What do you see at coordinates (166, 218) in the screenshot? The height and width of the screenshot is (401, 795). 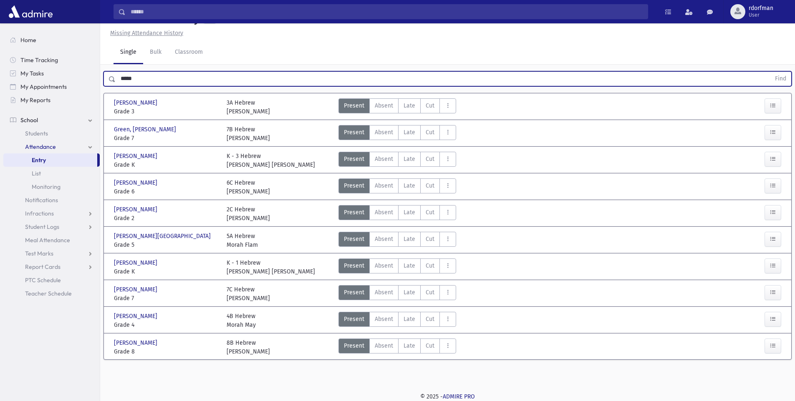 I see `span: Grade 2` at bounding box center [166, 218].